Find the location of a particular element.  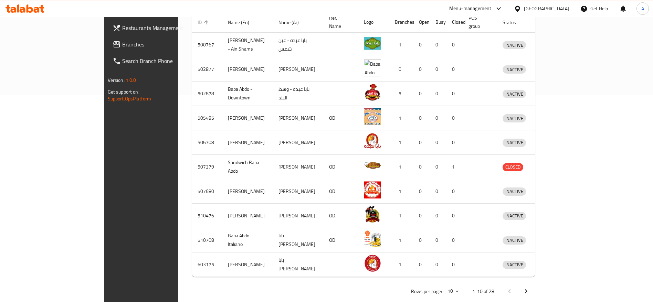

td: Baba Abdo Italiano is located at coordinates (247, 240).